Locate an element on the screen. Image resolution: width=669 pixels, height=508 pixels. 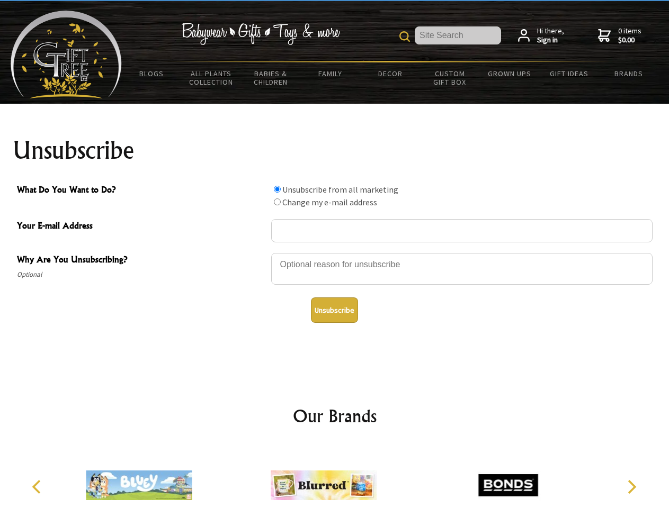
a: Custom Gift Box is located at coordinates (450, 78).